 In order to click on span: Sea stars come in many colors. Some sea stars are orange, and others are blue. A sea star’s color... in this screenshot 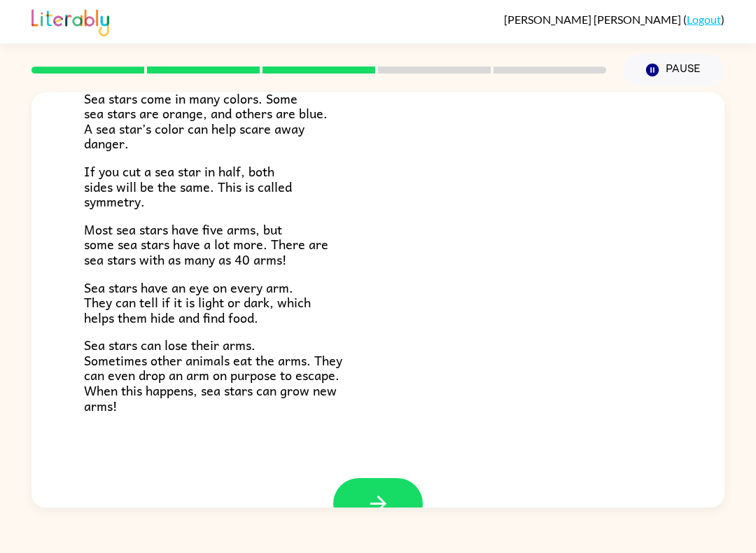, I will do `click(206, 121)`.